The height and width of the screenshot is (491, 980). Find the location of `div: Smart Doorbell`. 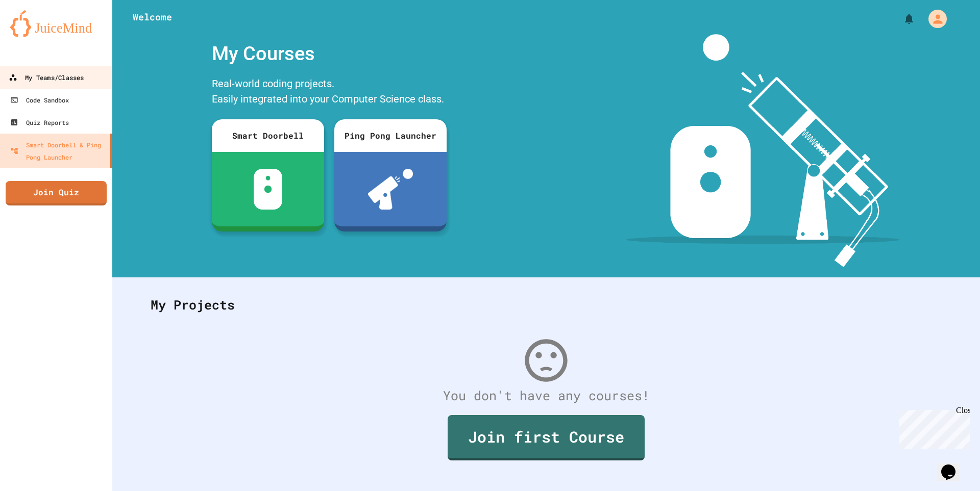

div: Smart Doorbell is located at coordinates (268, 135).